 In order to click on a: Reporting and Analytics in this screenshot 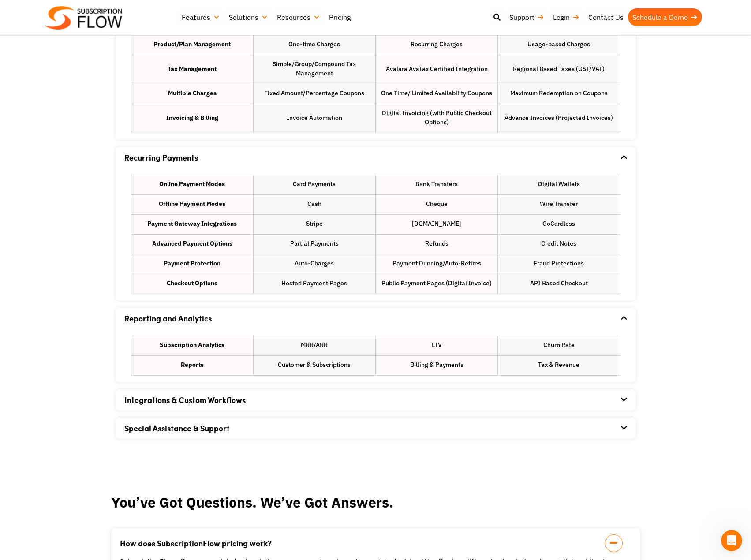, I will do `click(168, 318)`.